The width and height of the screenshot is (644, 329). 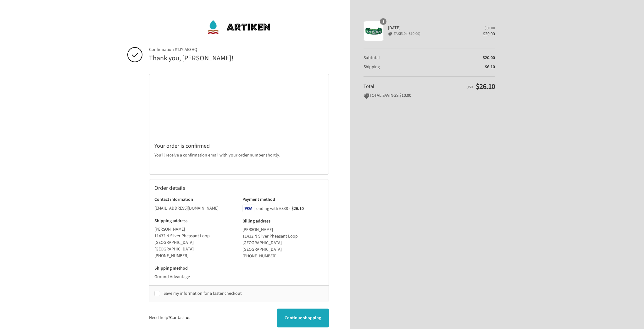 I want to click on span: Shipping, so click(x=372, y=67).